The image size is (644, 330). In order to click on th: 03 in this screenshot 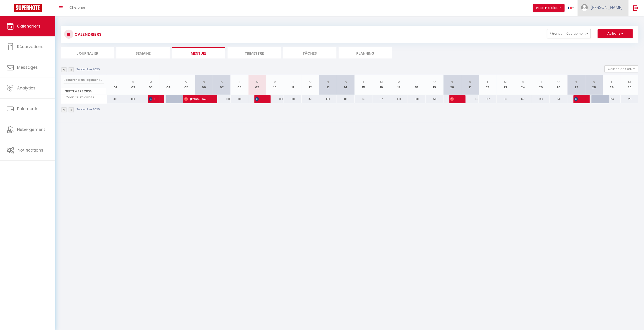, I will do `click(151, 84)`.